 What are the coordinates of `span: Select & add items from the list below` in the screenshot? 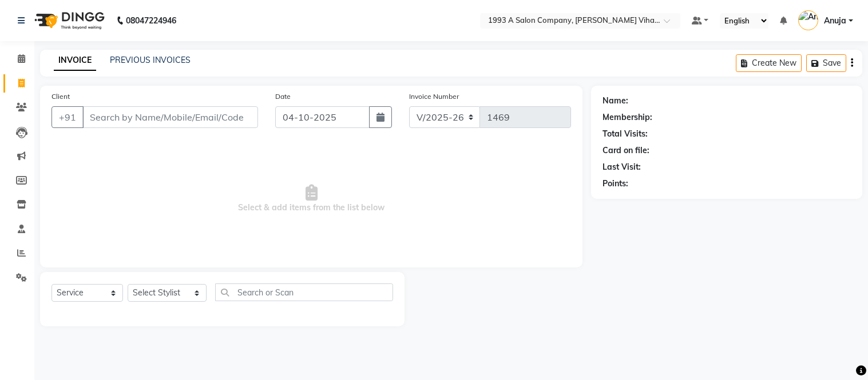 It's located at (311, 199).